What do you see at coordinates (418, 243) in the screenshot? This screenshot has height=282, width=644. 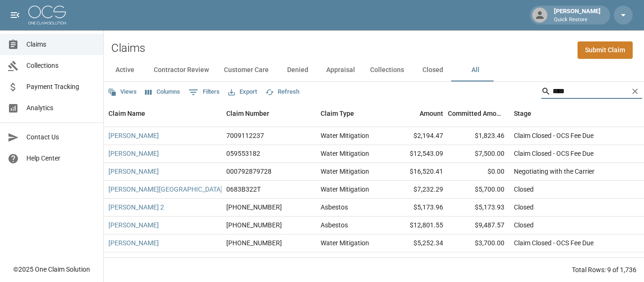 I see `div: $5,252.34` at bounding box center [418, 243].